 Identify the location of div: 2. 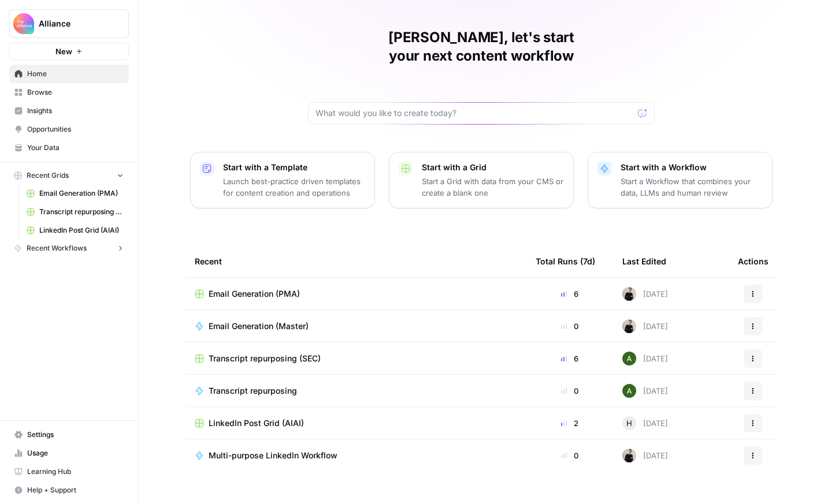
(570, 423).